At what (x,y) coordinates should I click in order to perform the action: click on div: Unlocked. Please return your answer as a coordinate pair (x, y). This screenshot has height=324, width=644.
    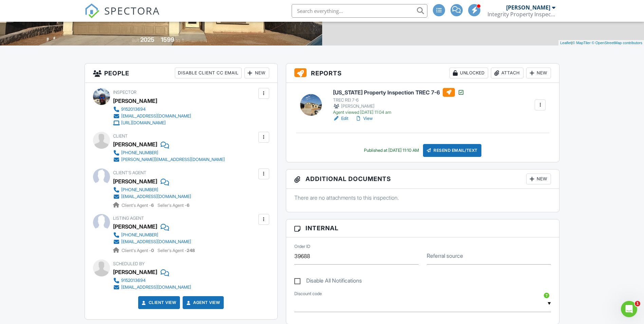
    Looking at the image, I should click on (469, 73).